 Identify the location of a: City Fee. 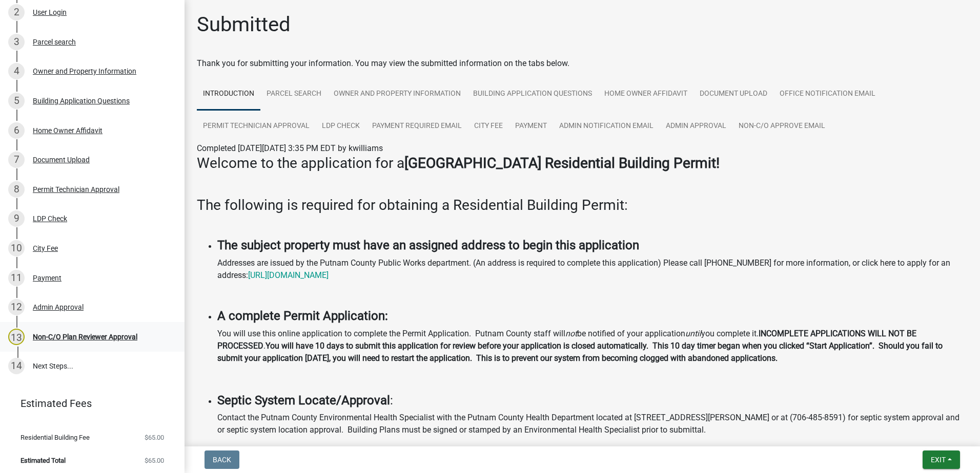
(488, 127).